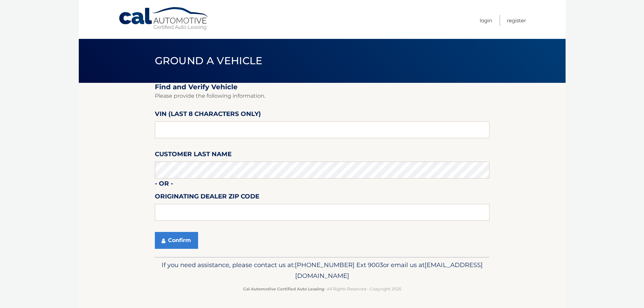  I want to click on label: VIN (last 8 characters only), so click(208, 115).